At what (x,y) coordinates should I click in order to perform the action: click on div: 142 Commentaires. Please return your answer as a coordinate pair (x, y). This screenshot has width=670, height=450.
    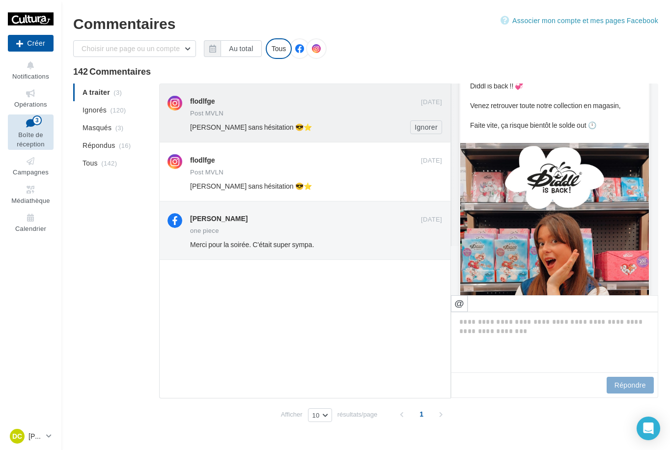
    Looking at the image, I should click on (365, 71).